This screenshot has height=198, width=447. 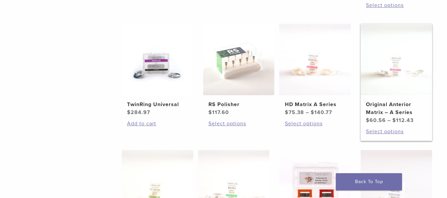 I want to click on bdi: 140.77, so click(x=321, y=112).